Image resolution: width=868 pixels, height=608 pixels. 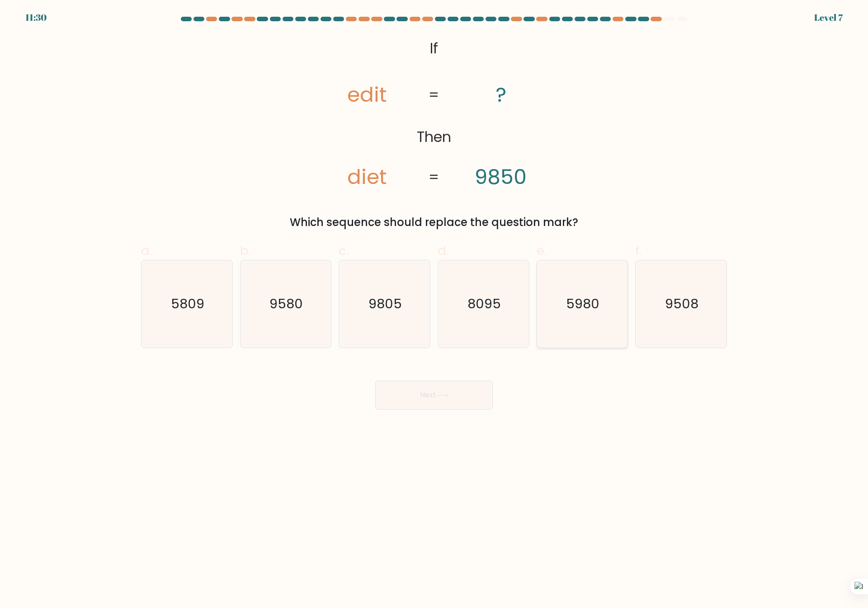 What do you see at coordinates (187, 304) in the screenshot?
I see `text: 5809` at bounding box center [187, 304].